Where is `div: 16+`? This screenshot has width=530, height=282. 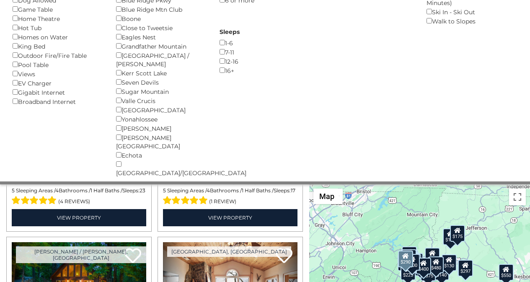 div: 16+ is located at coordinates (265, 70).